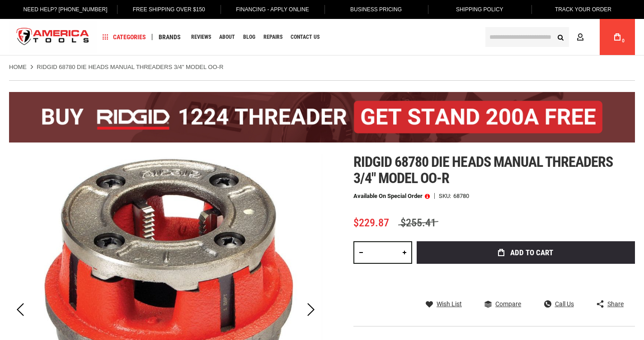 The image size is (644, 340). Describe the element at coordinates (201, 37) in the screenshot. I see `a: Reviews` at that location.